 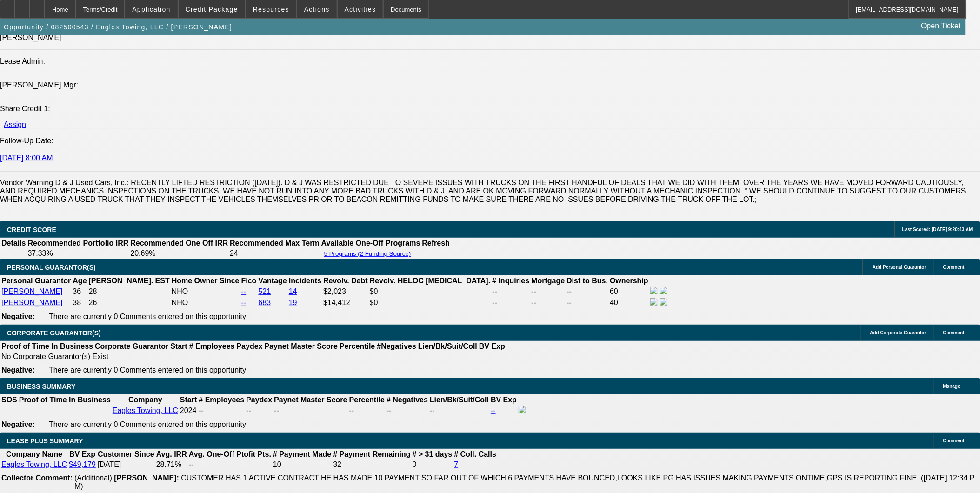 I want to click on td: 24, so click(x=274, y=253).